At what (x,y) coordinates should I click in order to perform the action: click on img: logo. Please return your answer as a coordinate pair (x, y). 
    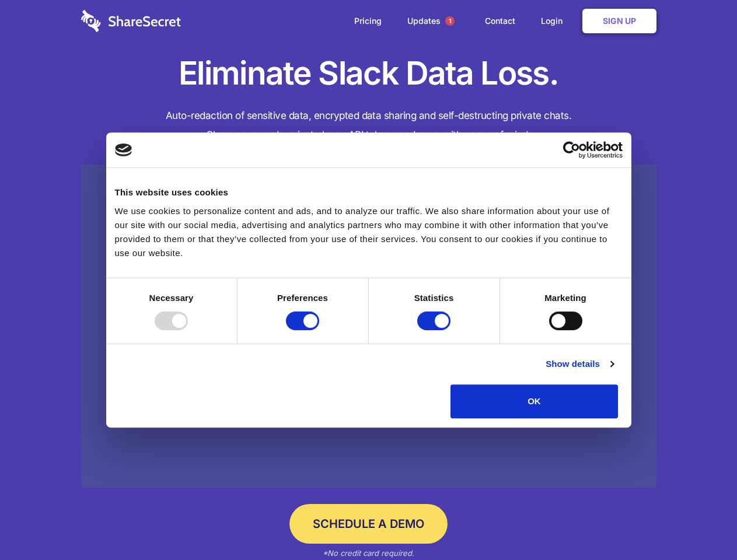
    Looking at the image, I should click on (124, 150).